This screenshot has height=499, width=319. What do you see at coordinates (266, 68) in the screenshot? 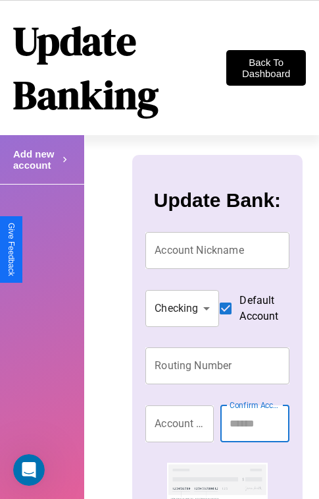
I see `button: Back To Dashboard` at bounding box center [266, 68].